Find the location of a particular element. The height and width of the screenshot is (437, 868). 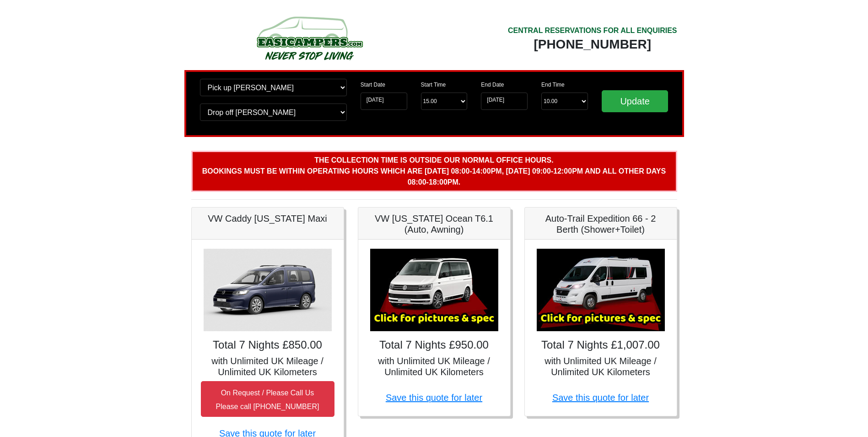

label: End Time is located at coordinates (552, 84).